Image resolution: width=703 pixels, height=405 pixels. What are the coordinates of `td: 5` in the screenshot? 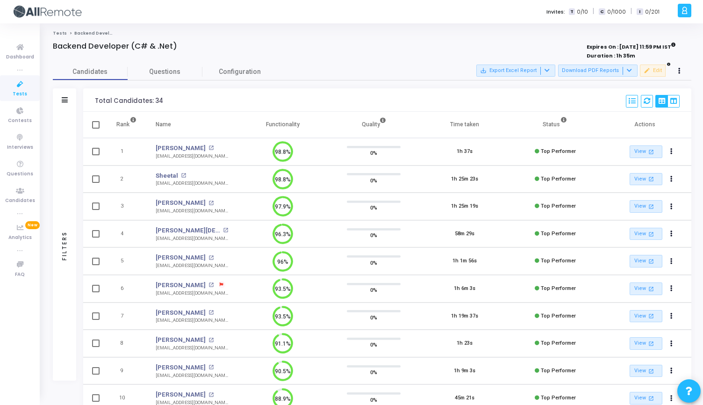 It's located at (126, 261).